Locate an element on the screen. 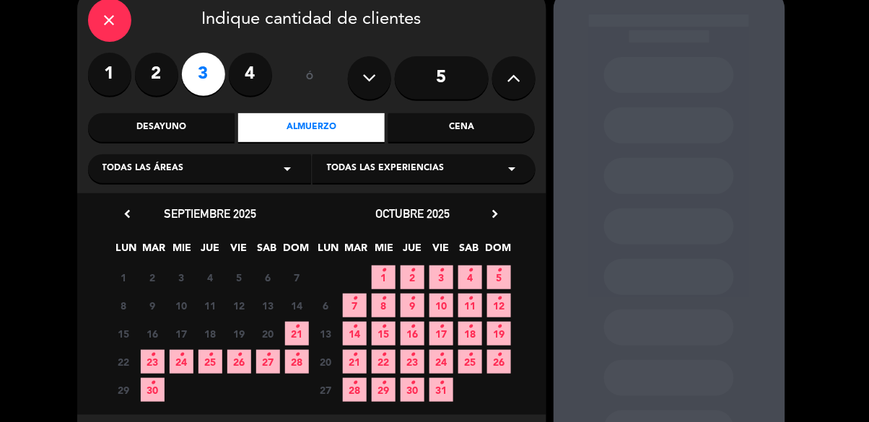 Image resolution: width=869 pixels, height=422 pixels. span: Todas las experiencias is located at coordinates (386, 169).